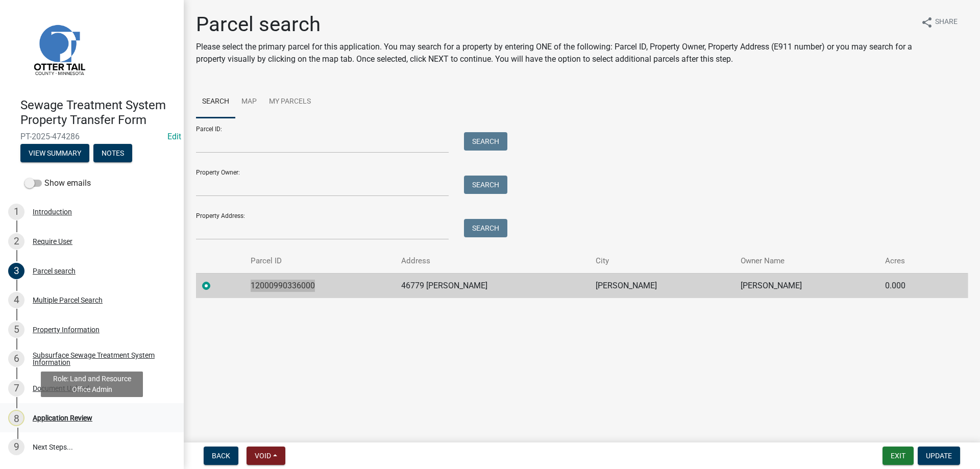 The image size is (980, 469). I want to click on button: Notes, so click(113, 153).